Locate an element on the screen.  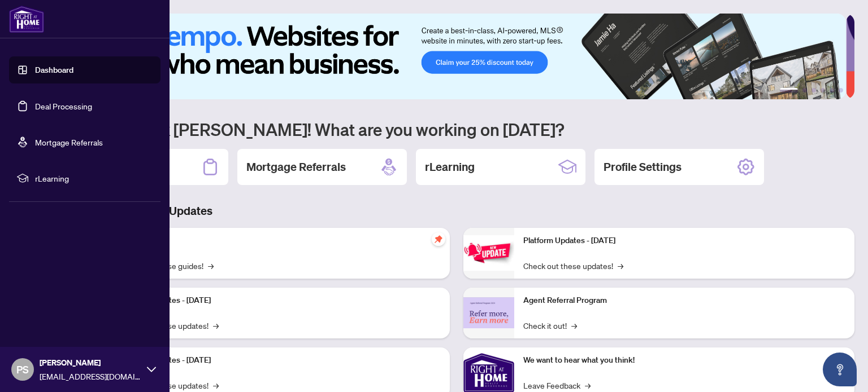
img: logo is located at coordinates (27, 19).